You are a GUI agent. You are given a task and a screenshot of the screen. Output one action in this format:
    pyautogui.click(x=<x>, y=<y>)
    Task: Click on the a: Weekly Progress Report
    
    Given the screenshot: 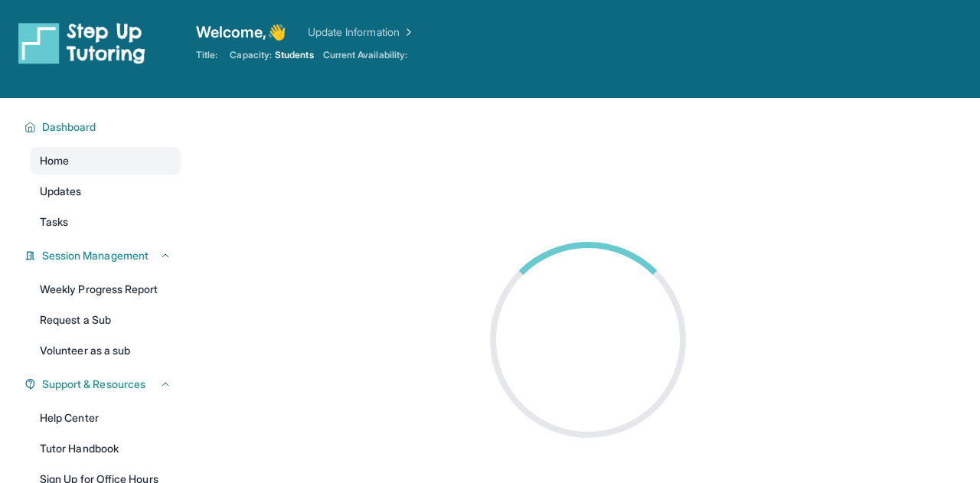 What is the action you would take?
    pyautogui.click(x=105, y=289)
    